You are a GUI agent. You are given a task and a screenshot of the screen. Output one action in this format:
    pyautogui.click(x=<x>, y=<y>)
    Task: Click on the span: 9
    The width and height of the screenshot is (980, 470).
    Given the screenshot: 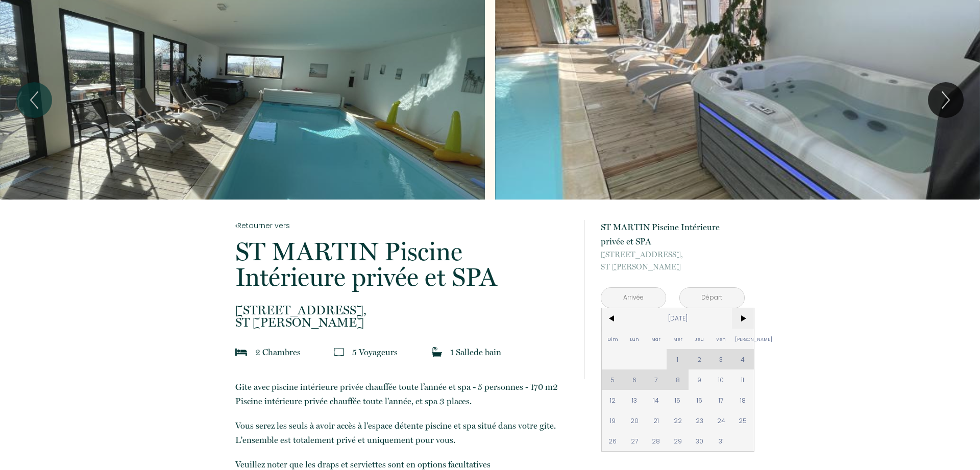 What is the action you would take?
    pyautogui.click(x=699, y=380)
    